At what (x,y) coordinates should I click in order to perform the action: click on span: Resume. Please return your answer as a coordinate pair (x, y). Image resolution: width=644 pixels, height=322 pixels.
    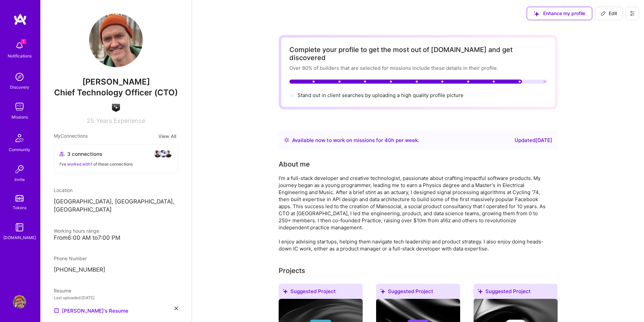
    Looking at the image, I should click on (63, 290).